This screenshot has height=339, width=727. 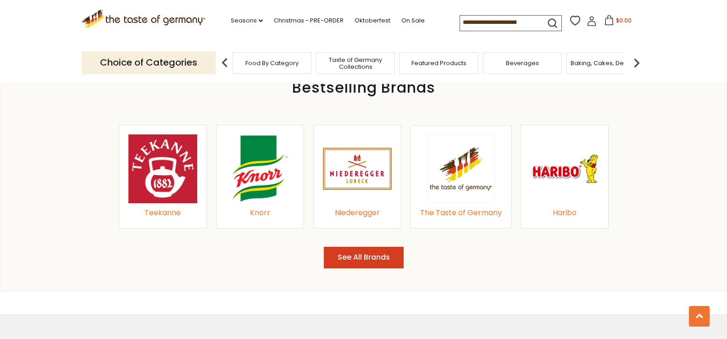 What do you see at coordinates (606, 63) in the screenshot?
I see `a: Baking, Cakes, Desserts` at bounding box center [606, 63].